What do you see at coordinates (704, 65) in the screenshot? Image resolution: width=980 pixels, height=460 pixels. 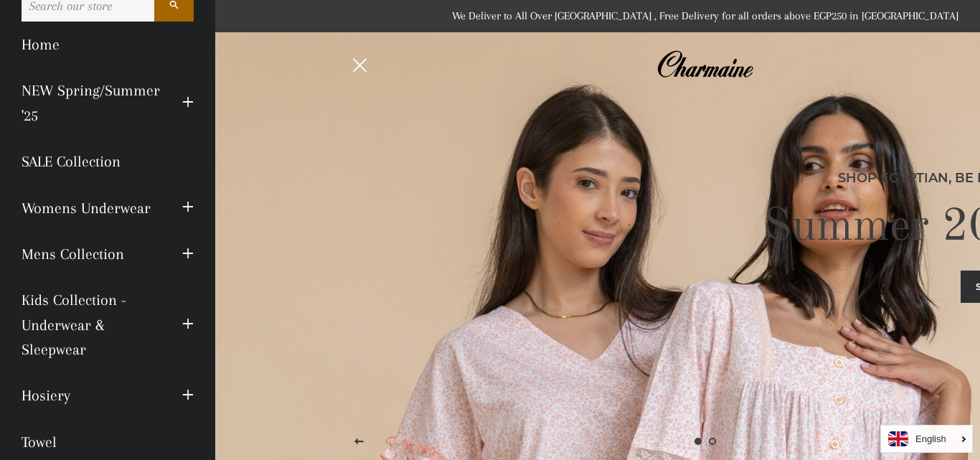 I see `img: Charmaine Egypt` at bounding box center [704, 65].